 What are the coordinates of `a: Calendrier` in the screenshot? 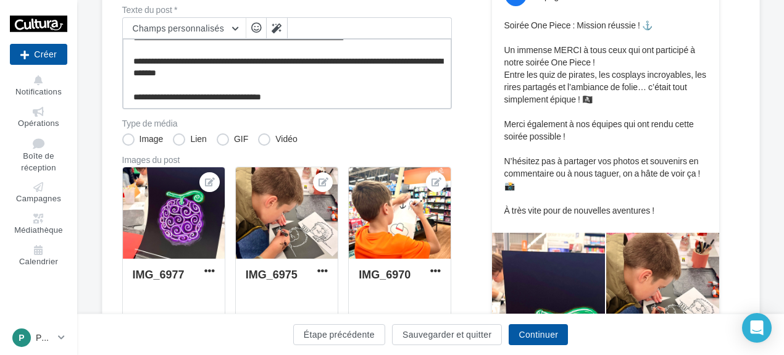 It's located at (38, 255).